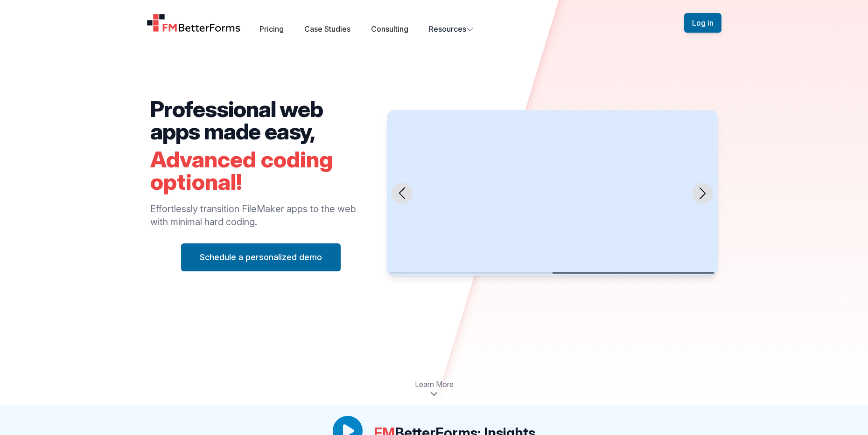 This screenshot has width=868, height=435. I want to click on a: Consulting, so click(389, 29).